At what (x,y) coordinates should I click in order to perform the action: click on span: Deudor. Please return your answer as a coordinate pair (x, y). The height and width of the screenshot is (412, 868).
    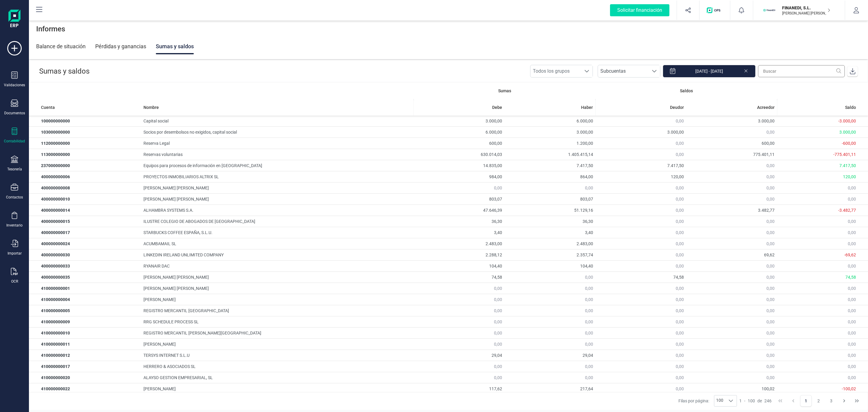
    Looking at the image, I should click on (677, 107).